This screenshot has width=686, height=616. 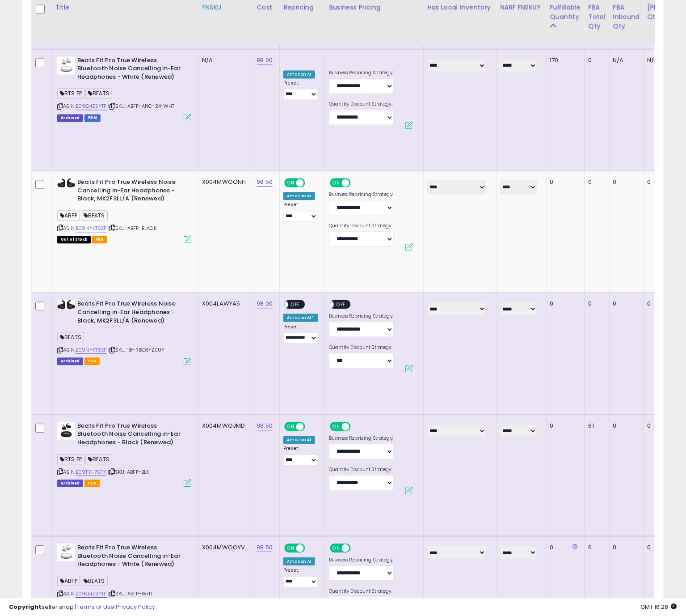 What do you see at coordinates (66, 304) in the screenshot?
I see `img: 31yVYLPeO+L._SL40_.jpg` at bounding box center [66, 304].